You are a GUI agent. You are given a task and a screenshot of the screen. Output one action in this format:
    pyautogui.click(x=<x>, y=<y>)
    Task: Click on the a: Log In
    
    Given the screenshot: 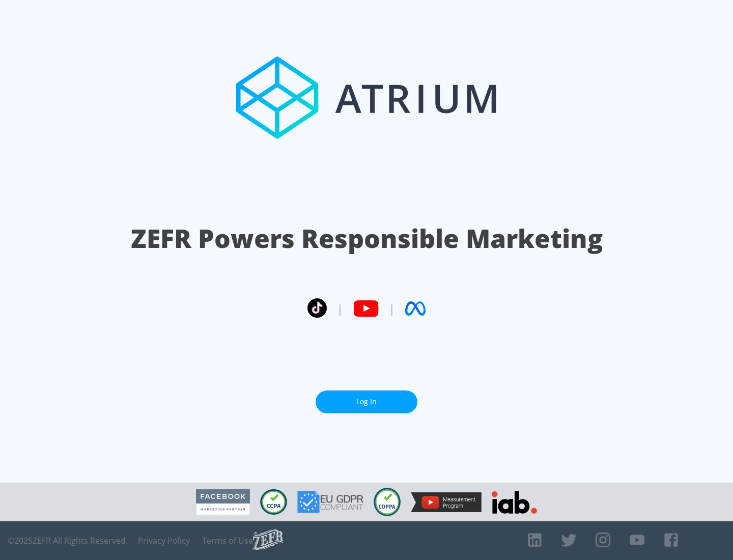 What is the action you would take?
    pyautogui.click(x=367, y=402)
    